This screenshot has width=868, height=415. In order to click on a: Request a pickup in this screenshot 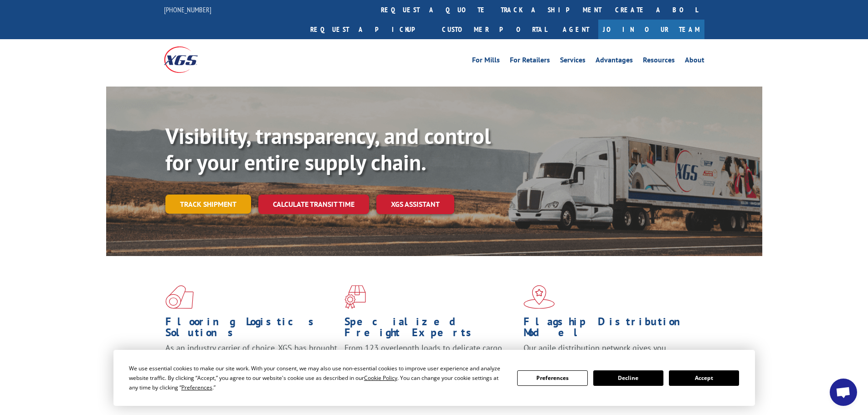, I will do `click(369, 29)`.